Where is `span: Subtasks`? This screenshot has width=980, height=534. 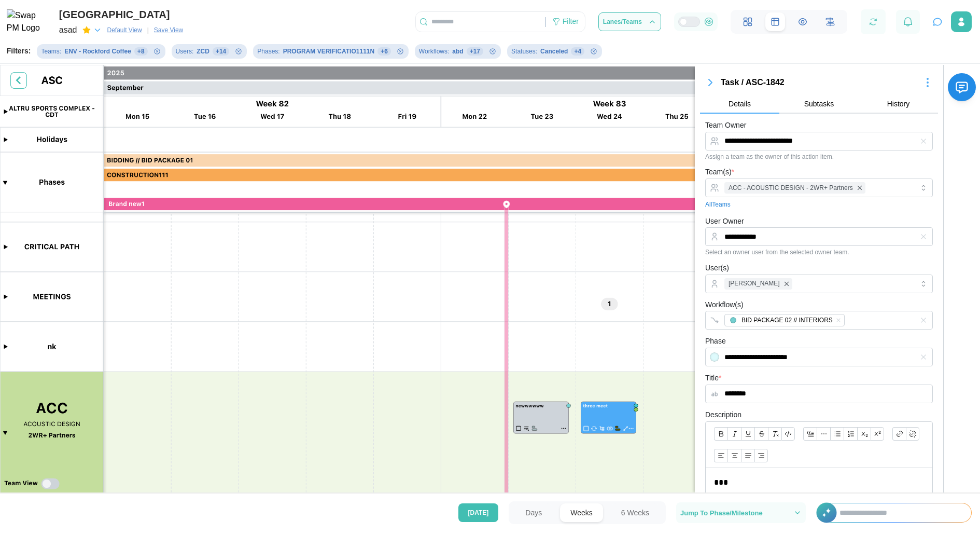 span: Subtasks is located at coordinates (820, 103).